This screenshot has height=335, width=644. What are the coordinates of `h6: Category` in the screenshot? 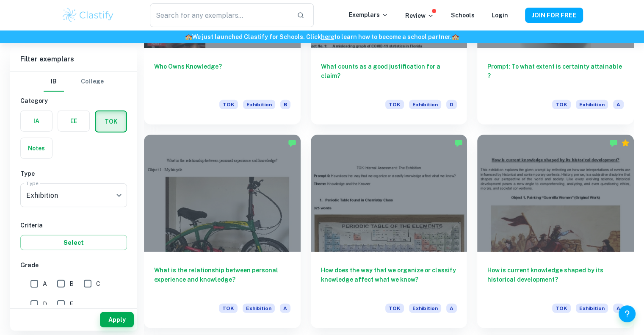 It's located at (74, 100).